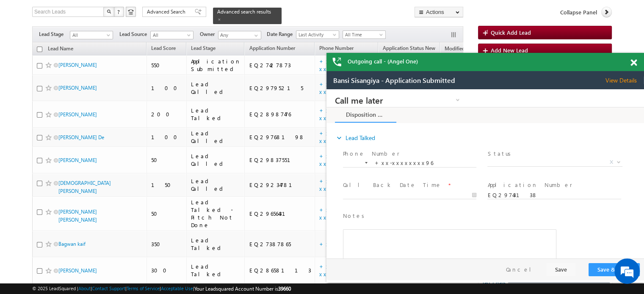  I want to click on span: X, so click(285, 73).